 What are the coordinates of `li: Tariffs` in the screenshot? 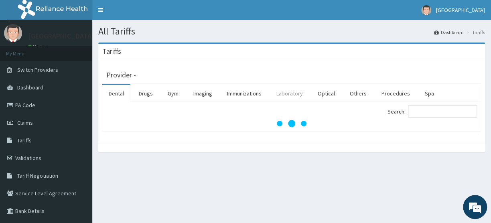 It's located at (475, 32).